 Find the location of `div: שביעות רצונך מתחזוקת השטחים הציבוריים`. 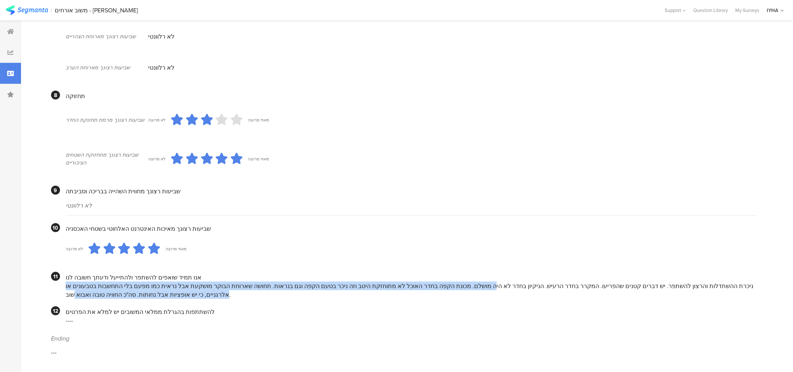

div: שביעות רצונך מתחזוקת השטחים הציבוריים is located at coordinates (107, 159).